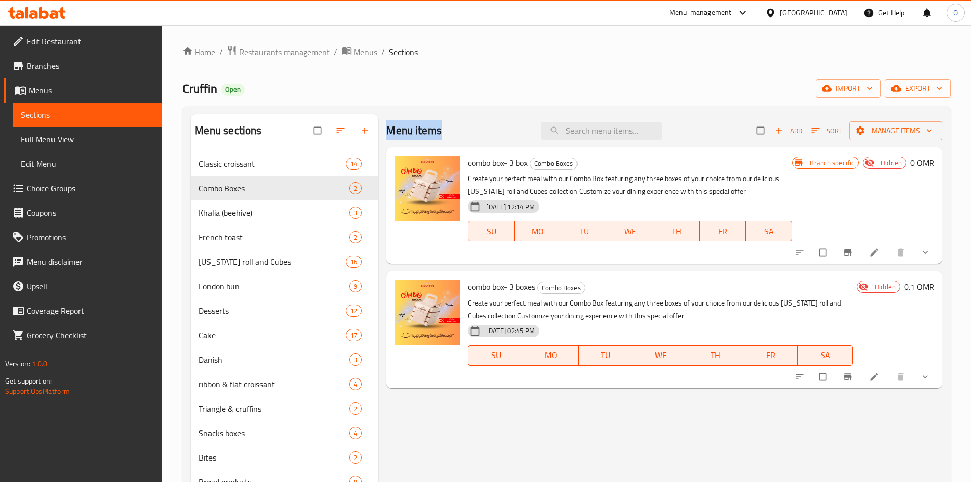  What do you see at coordinates (274, 384) in the screenshot?
I see `div: ribbon & flat croissant` at bounding box center [274, 384].